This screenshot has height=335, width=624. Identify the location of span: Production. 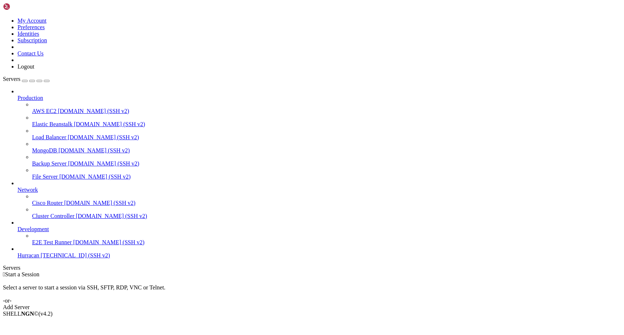
(30, 98).